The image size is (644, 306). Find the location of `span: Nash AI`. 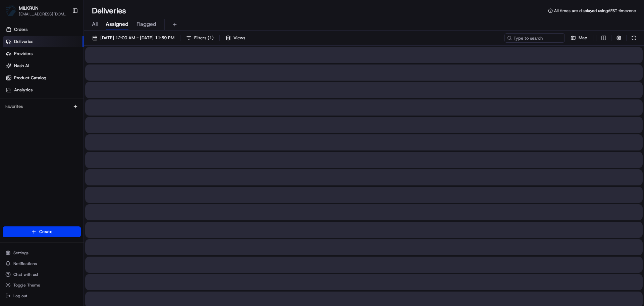

span: Nash AI is located at coordinates (22, 65).